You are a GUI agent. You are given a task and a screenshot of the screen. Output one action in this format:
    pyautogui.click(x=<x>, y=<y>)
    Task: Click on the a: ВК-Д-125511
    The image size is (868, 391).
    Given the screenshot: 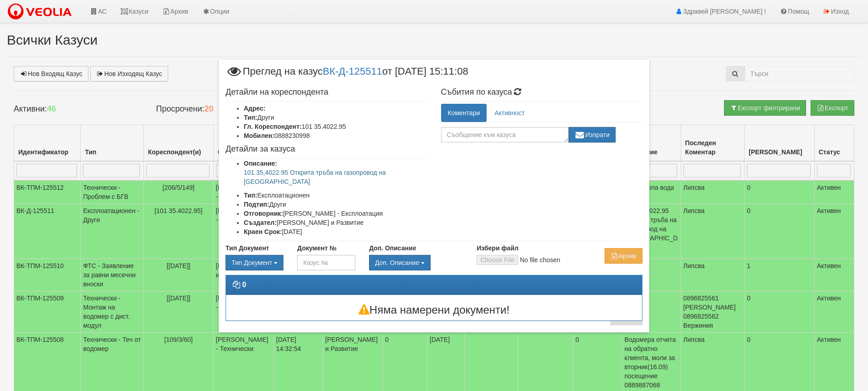 What is the action you would take?
    pyautogui.click(x=352, y=71)
    